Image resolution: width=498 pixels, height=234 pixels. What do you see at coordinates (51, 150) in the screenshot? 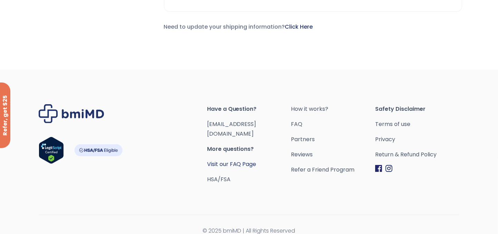
I see `img: Verify Approval for www.bmimd.com` at bounding box center [51, 150].